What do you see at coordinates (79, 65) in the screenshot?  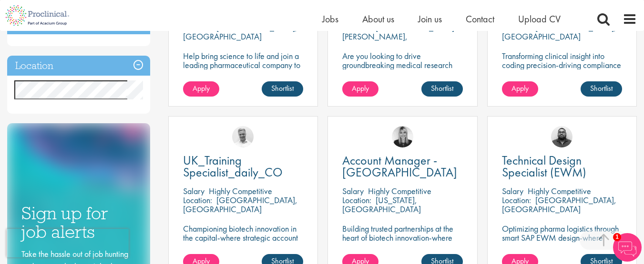 I see `h3: Location` at bounding box center [79, 65].